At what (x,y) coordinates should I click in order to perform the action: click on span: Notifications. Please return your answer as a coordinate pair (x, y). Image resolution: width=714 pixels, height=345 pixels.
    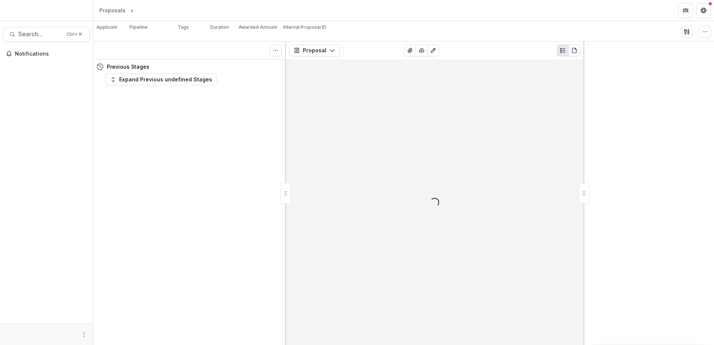
    Looking at the image, I should click on (51, 54).